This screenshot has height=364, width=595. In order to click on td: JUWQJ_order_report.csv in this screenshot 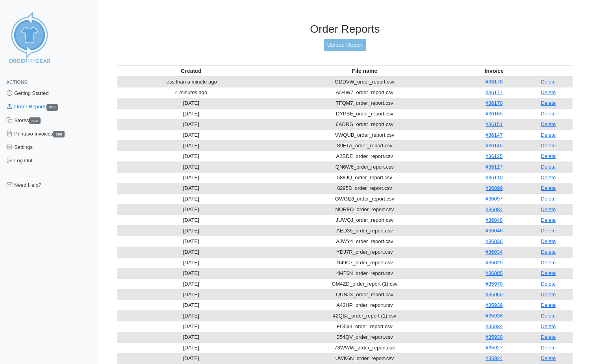, I will do `click(365, 219)`.